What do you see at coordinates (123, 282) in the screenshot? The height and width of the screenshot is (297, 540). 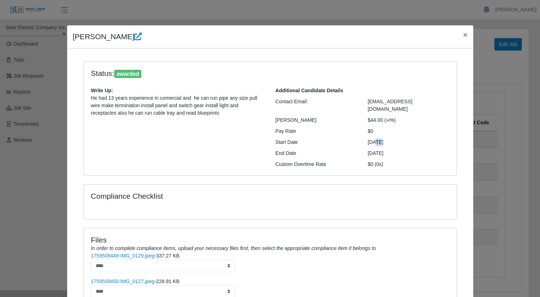 I see `a: 1759509450-IMG_0127.jpeg` at bounding box center [123, 282].